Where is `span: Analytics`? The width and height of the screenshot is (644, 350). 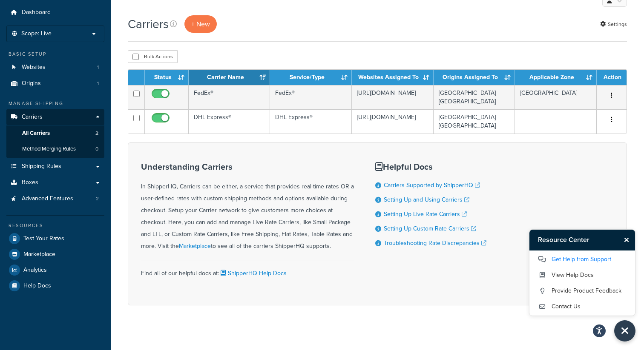 span: Analytics is located at coordinates (35, 270).